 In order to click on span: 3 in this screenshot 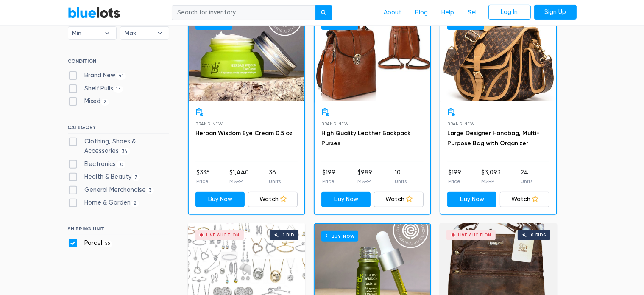, I will do `click(150, 191)`.